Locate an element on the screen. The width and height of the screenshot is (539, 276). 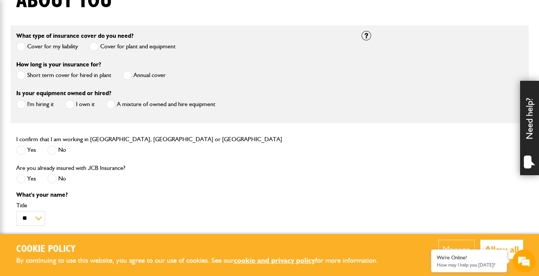
p: By continuing to use this website, you agree to our use of cookies. See our for more information. is located at coordinates (203, 261).